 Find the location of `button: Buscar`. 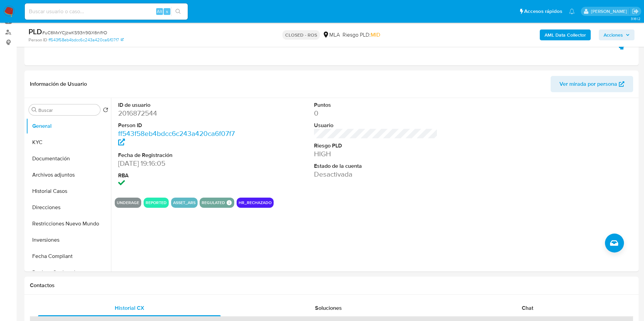

button: Buscar is located at coordinates (35, 110).